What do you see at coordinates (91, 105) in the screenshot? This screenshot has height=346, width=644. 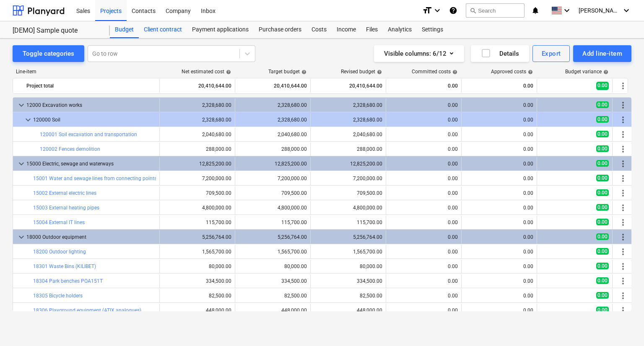 I see `div: 12000 Excavation works` at bounding box center [91, 105].